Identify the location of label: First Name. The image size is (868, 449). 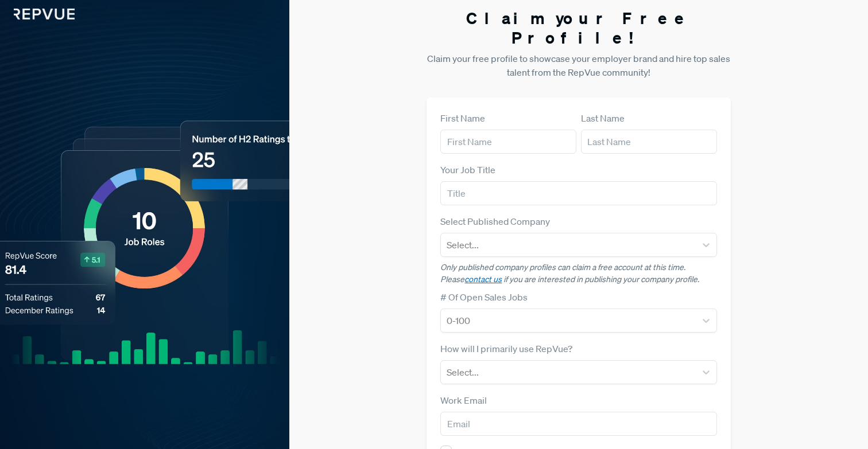
(463, 118).